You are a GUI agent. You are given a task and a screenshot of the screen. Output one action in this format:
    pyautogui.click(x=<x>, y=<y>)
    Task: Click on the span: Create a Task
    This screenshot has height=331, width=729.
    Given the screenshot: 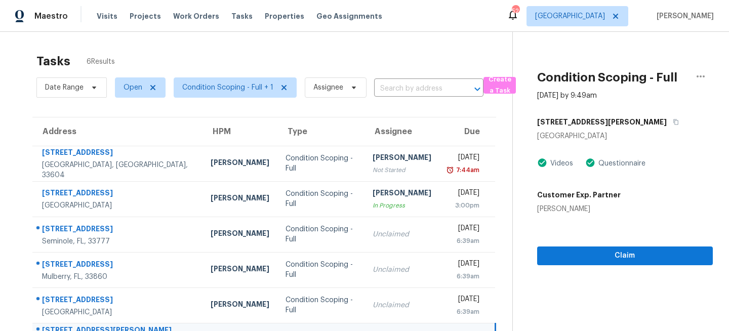 What is the action you would take?
    pyautogui.click(x=499, y=86)
    